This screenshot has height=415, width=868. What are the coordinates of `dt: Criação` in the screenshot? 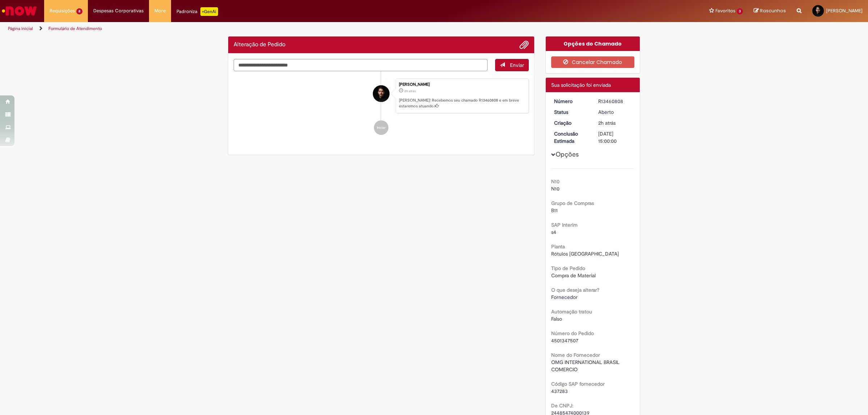 It's located at (570, 123).